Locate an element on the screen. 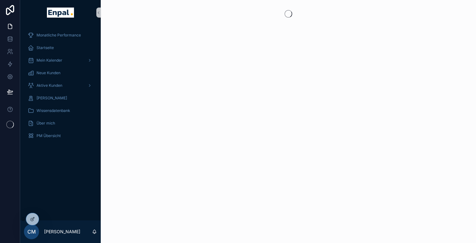 The image size is (476, 243). a: Über mich is located at coordinates (60, 123).